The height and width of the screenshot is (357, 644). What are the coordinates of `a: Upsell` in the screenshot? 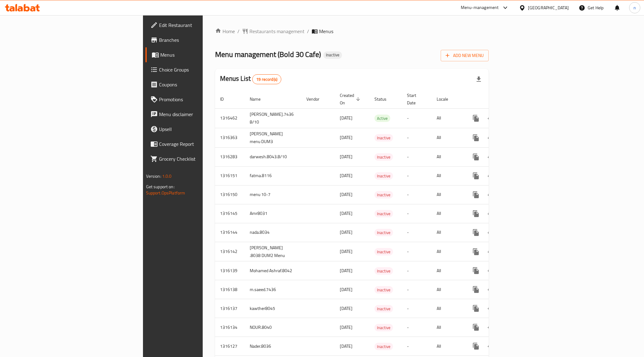 It's located at (198, 129).